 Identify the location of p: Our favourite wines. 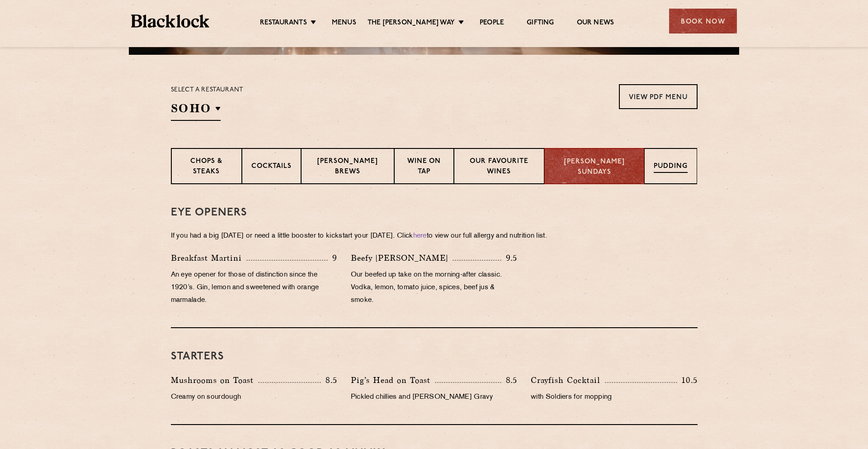
(499, 167).